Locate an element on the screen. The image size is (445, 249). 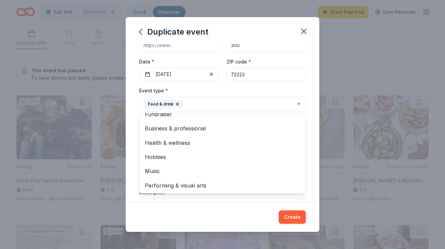
button: Food & drink is located at coordinates (222, 104).